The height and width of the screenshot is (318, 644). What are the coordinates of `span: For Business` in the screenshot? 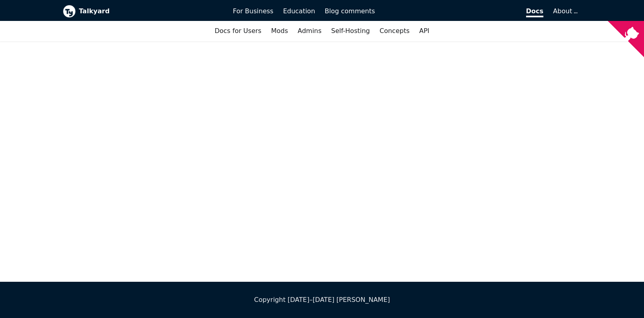 It's located at (253, 11).